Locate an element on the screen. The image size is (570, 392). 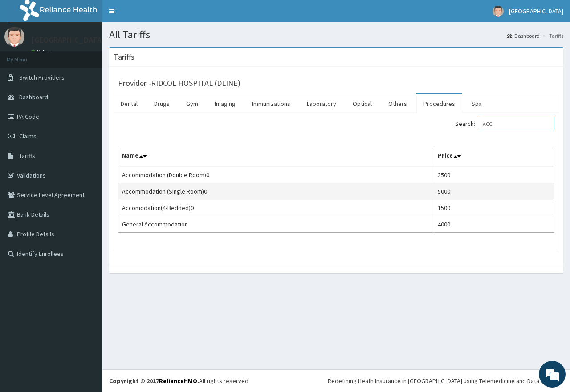
h3: Tariffs is located at coordinates (123, 57).